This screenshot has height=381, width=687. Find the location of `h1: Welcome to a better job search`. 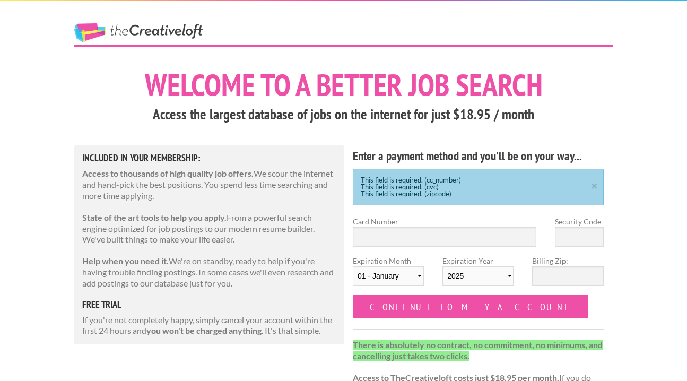

h1: Welcome to a better job search is located at coordinates (343, 85).